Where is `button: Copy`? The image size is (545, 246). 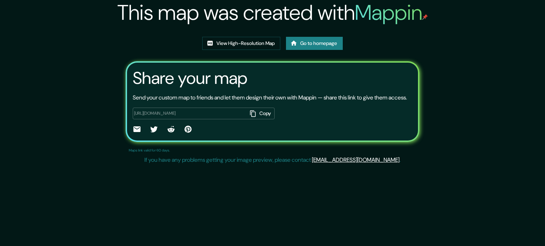
button: Copy is located at coordinates (261, 113).